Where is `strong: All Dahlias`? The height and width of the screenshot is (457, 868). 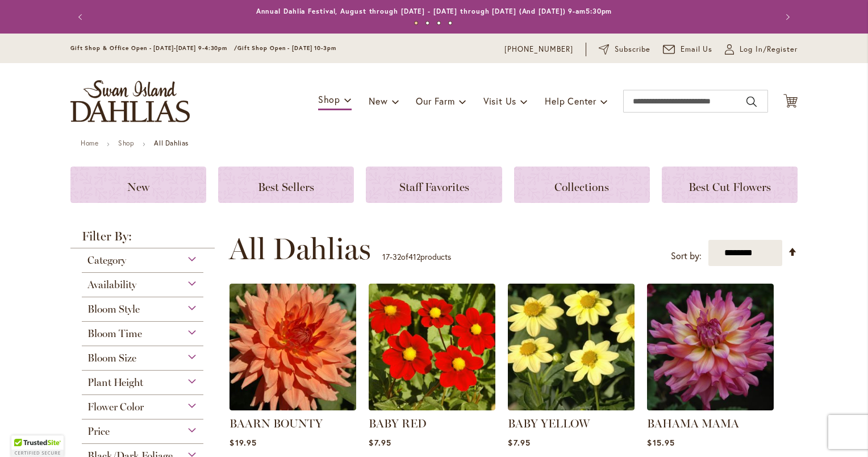
strong: All Dahlias is located at coordinates (171, 142).